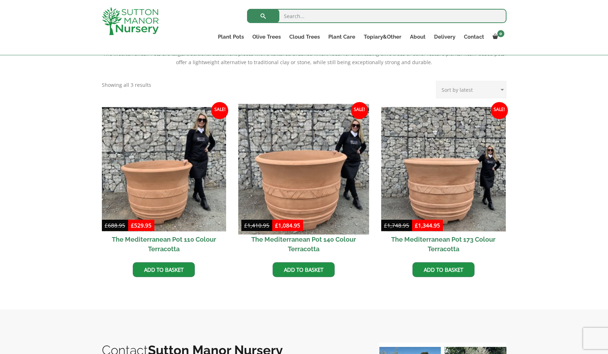 The width and height of the screenshot is (608, 354). What do you see at coordinates (443, 244) in the screenshot?
I see `h2: The Mediterranean Pot 173 Colour Terracotta` at bounding box center [443, 244].